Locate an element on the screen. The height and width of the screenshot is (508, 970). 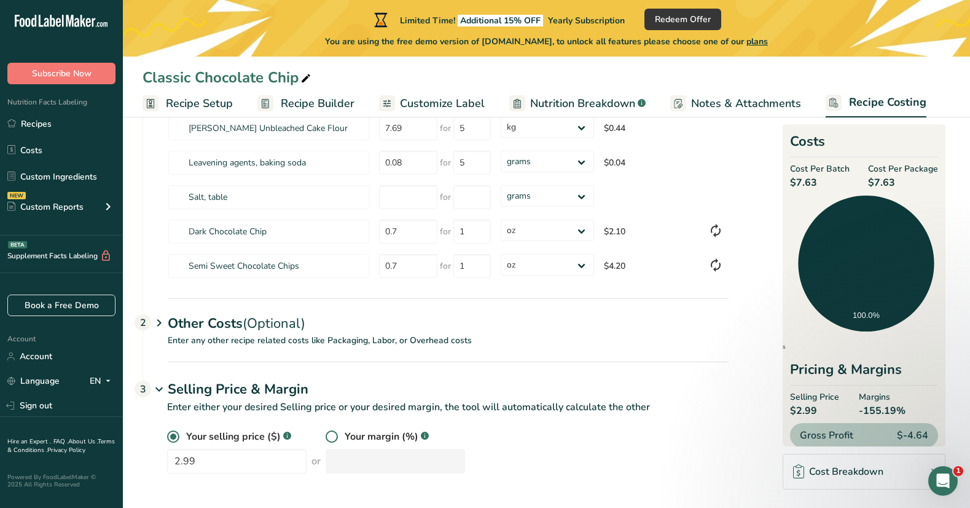
span: plans is located at coordinates (757, 41).